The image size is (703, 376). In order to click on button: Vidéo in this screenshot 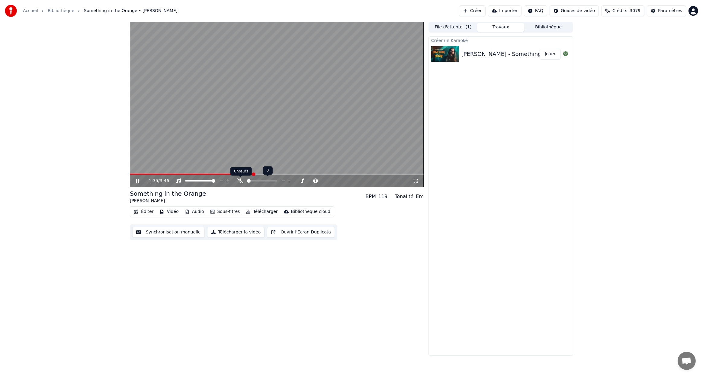, I will do `click(169, 212)`.